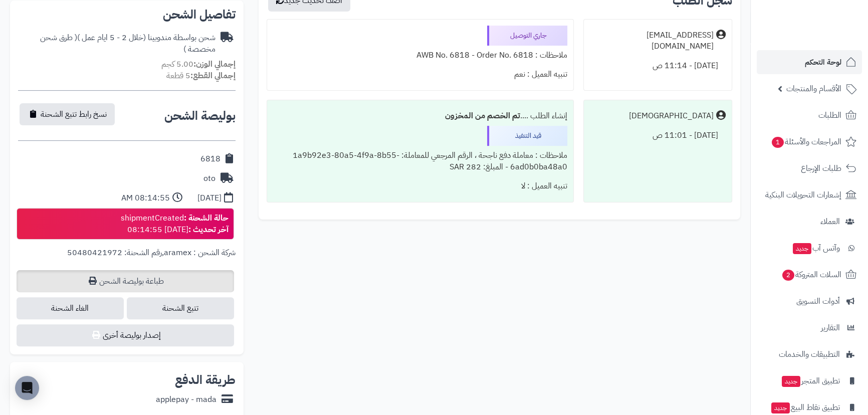 This screenshot has width=868, height=415. What do you see at coordinates (420, 116) in the screenshot?
I see `div: إنشاء الطلب ....` at bounding box center [420, 116].